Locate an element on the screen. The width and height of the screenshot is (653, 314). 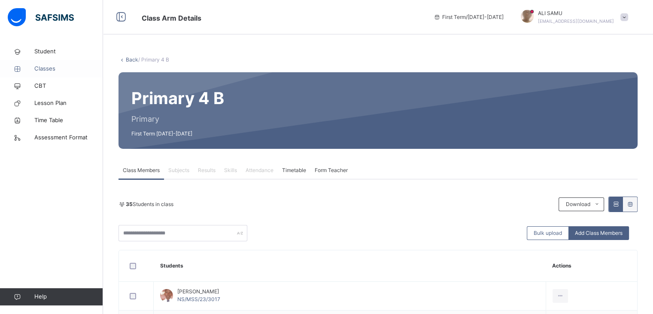
span: Bulk upload is located at coordinates (548, 233).